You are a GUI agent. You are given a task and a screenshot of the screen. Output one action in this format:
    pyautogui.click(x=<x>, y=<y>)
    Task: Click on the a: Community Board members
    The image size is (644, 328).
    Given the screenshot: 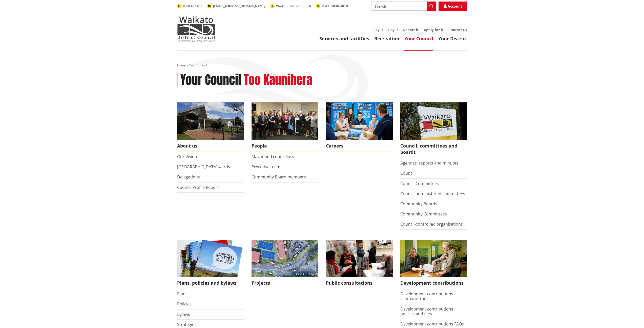 What is the action you would take?
    pyautogui.click(x=279, y=177)
    